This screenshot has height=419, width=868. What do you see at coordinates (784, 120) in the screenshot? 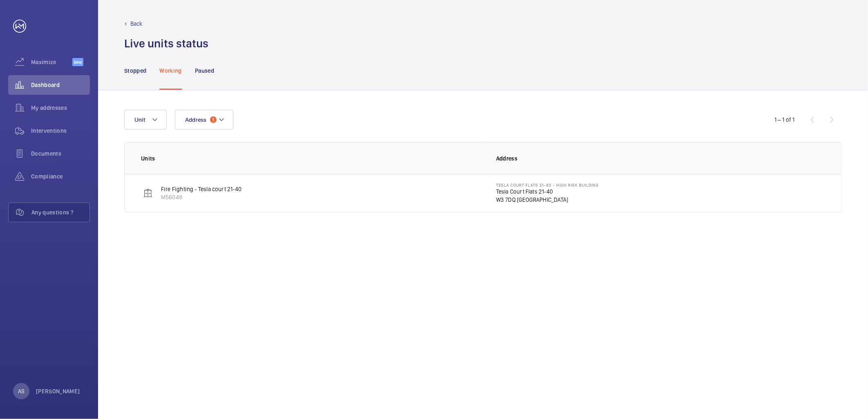
I see `div: 1 – 1 of 1` at bounding box center [784, 120].